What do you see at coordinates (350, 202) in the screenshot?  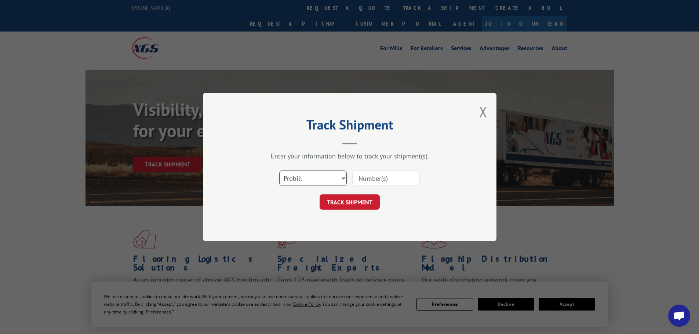 I see `button: TRACK SHIPMENT` at bounding box center [350, 202].